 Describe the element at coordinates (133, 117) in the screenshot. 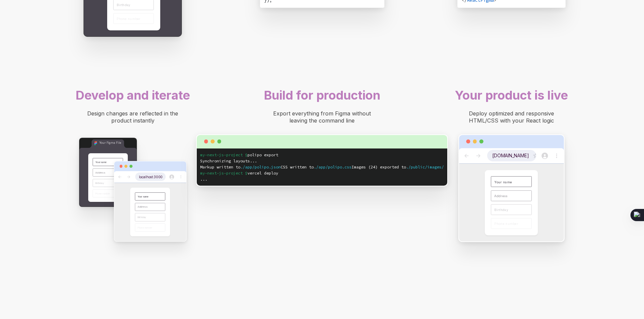

I see `span: Design changes are reflected in the product instantly` at that location.